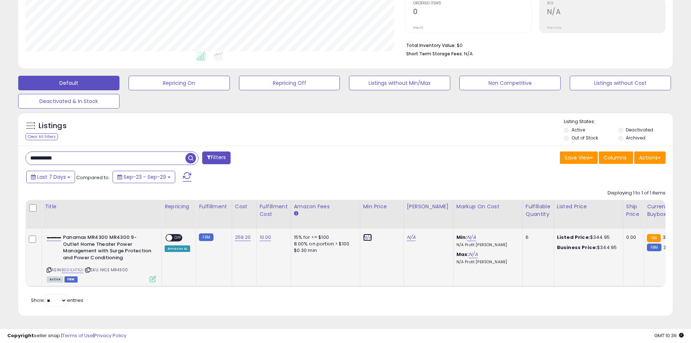 This screenshot has height=343, width=691. What do you see at coordinates (243, 238) in the screenshot?
I see `a: 259.20` at bounding box center [243, 238].